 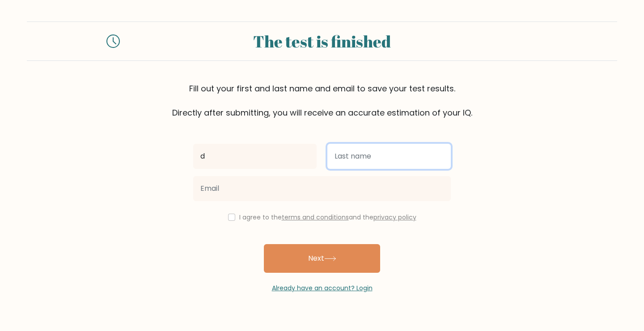 I want to click on button: Next, so click(x=322, y=258).